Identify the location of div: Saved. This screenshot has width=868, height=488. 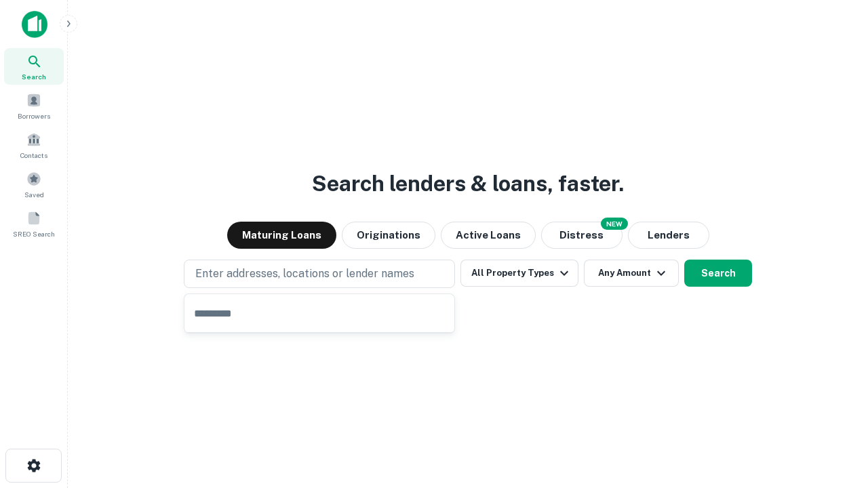
(34, 185).